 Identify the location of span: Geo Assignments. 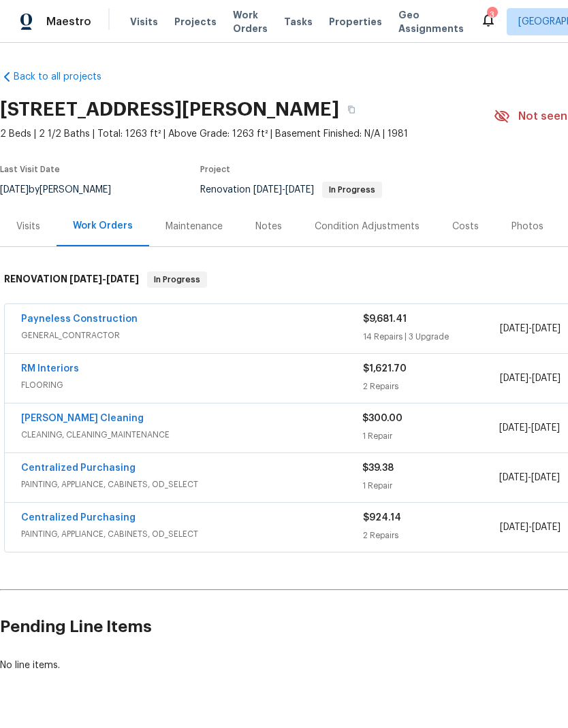
(431, 22).